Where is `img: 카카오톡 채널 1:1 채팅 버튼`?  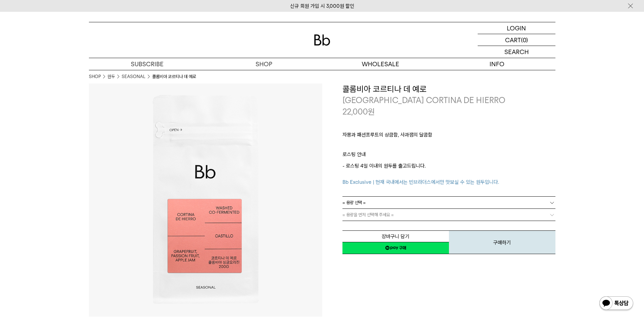 img: 카카오톡 채널 1:1 채팅 버튼 is located at coordinates (616, 304).